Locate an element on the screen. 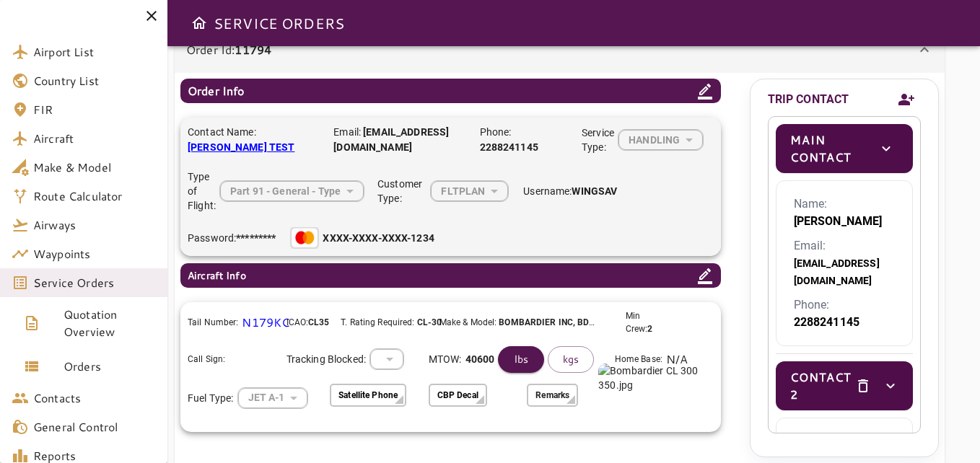 The image size is (980, 463). p: Name: is located at coordinates (844, 213).